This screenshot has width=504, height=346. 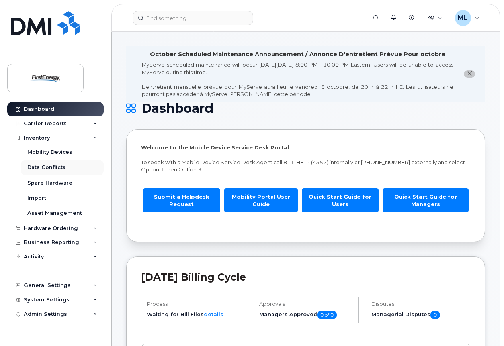 What do you see at coordinates (426, 200) in the screenshot?
I see `a: Quick Start Guide for Managers` at bounding box center [426, 200].